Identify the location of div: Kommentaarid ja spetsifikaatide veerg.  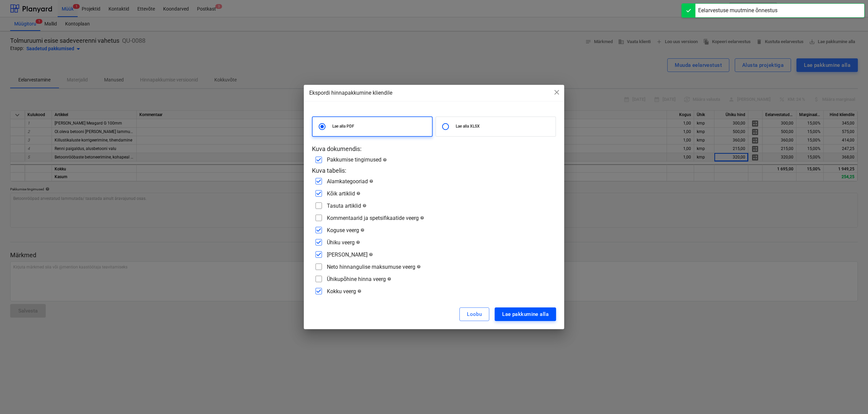
(375, 218).